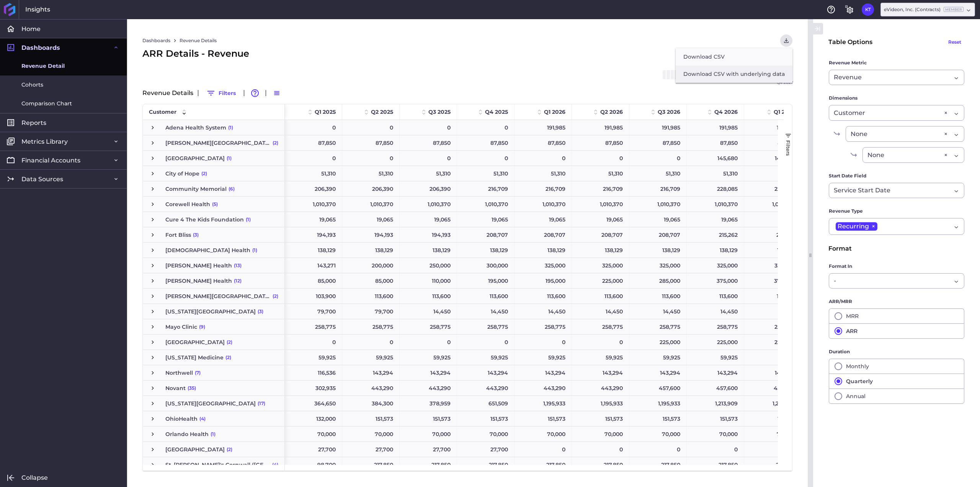 This screenshot has height=487, width=980. What do you see at coordinates (715, 280) in the screenshot?
I see `div: 375,000` at bounding box center [715, 280].